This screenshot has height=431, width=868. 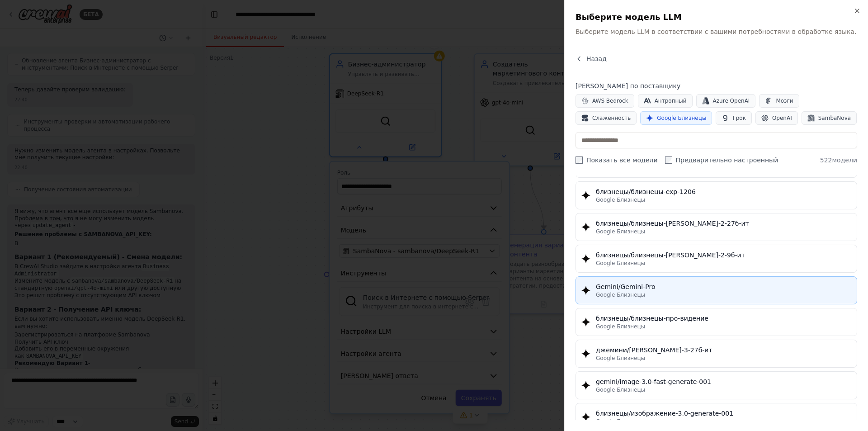 What do you see at coordinates (596, 59) in the screenshot?
I see `font: Назад` at bounding box center [596, 59].